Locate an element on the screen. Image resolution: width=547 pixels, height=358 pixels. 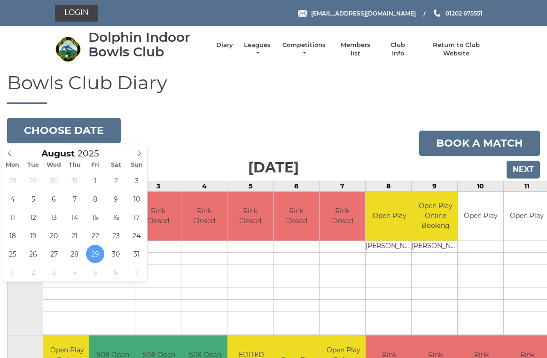
span: September 1, 2025 is located at coordinates (12, 272).